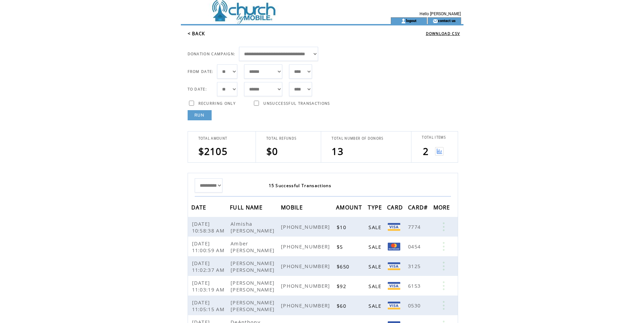 This screenshot has width=644, height=323. What do you see at coordinates (342, 286) in the screenshot?
I see `span: $92` at bounding box center [342, 286].